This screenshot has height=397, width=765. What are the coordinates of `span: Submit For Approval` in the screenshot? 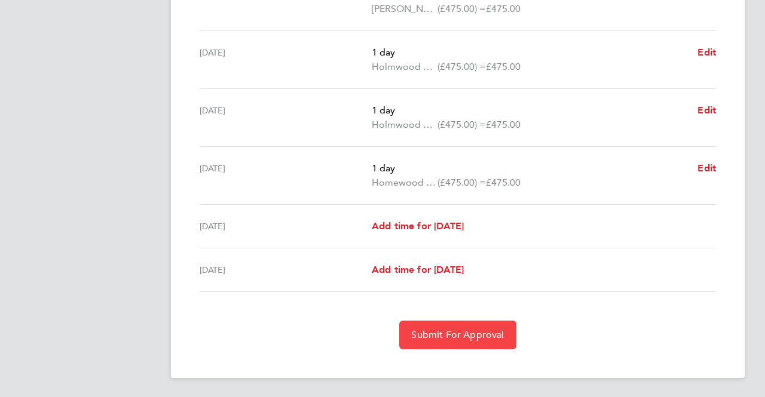 It's located at (457, 335).